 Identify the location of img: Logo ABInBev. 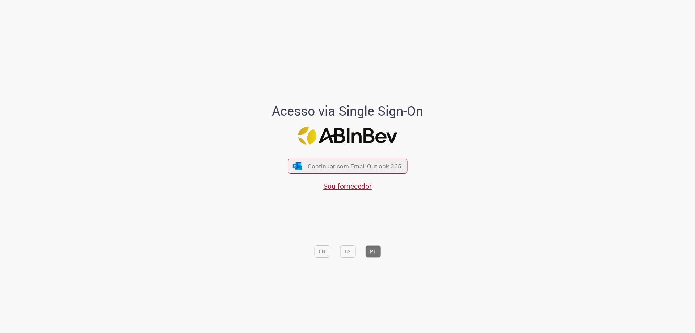
(348, 135).